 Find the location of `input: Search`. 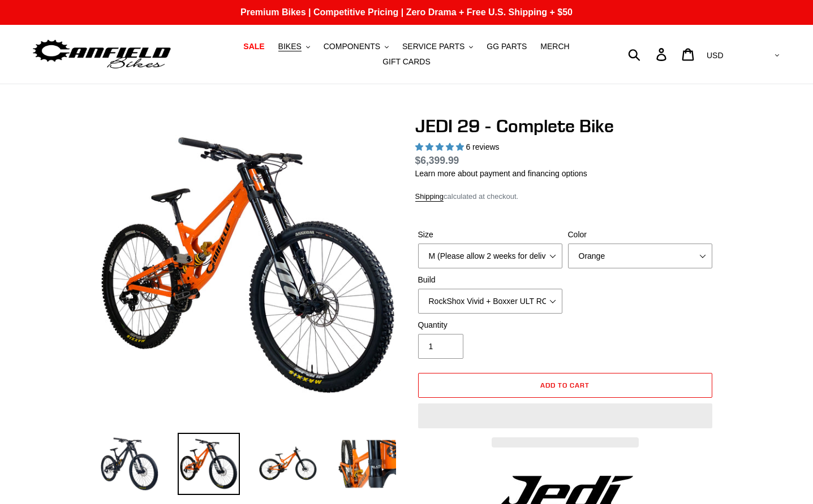

input: Search is located at coordinates (649, 54).